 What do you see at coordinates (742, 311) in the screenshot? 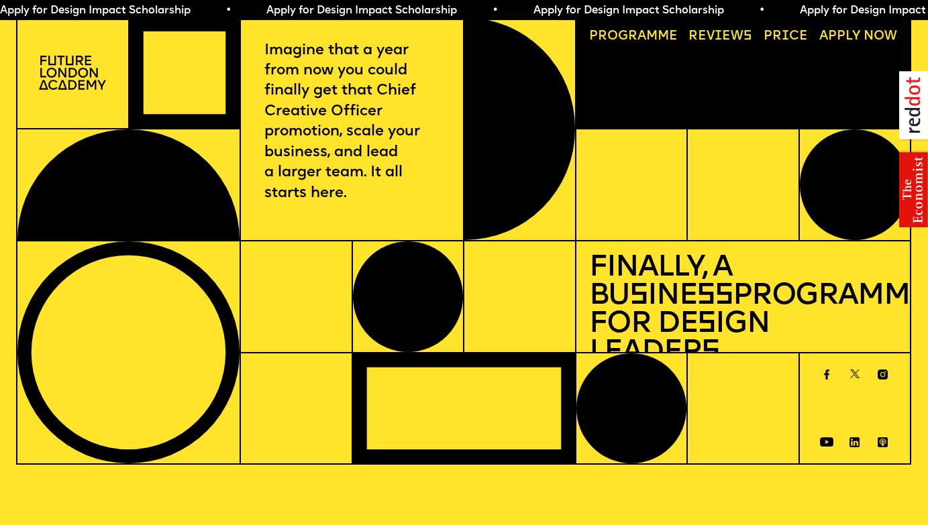
I see `h1: Finally, a Bu ine Programme for De ign Leader` at bounding box center [742, 311].